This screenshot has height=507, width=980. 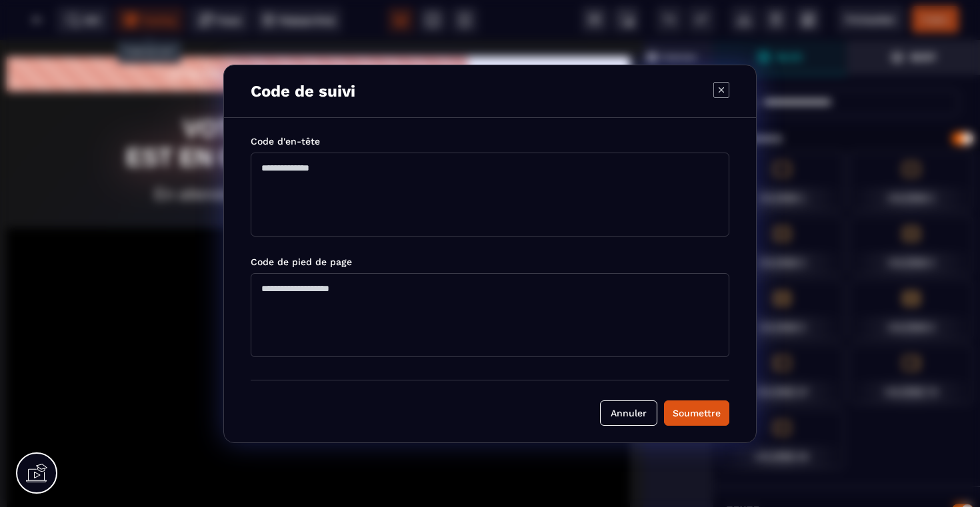 What do you see at coordinates (318, 103) in the screenshot?
I see `h1: VOTRE RENDEZ-VOUS EST EN COURS DE VALIDATION !` at bounding box center [318, 103].